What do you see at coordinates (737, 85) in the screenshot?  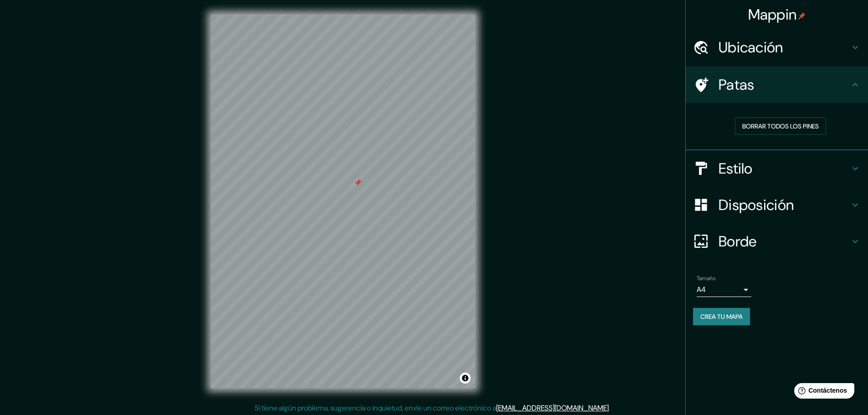 I see `font: Patas` at bounding box center [737, 85].